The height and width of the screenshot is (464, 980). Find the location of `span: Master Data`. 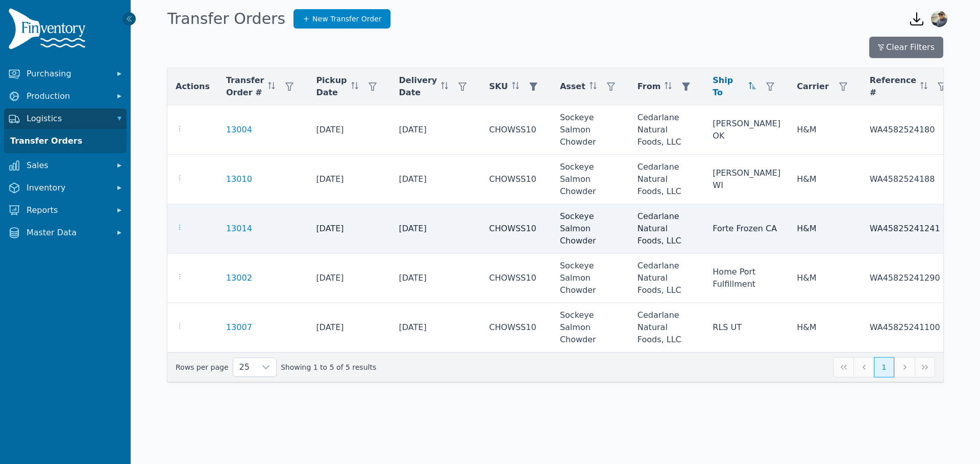

span: Master Data is located at coordinates (67, 233).